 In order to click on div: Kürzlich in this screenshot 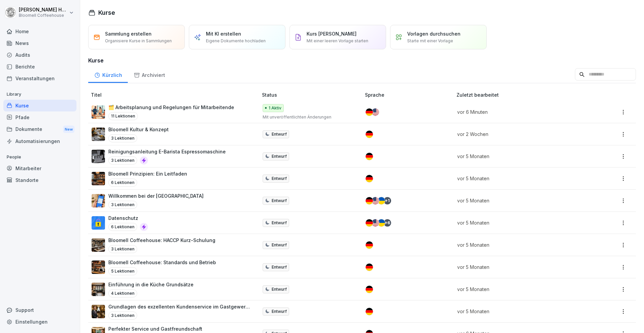, I will do `click(108, 74)`.